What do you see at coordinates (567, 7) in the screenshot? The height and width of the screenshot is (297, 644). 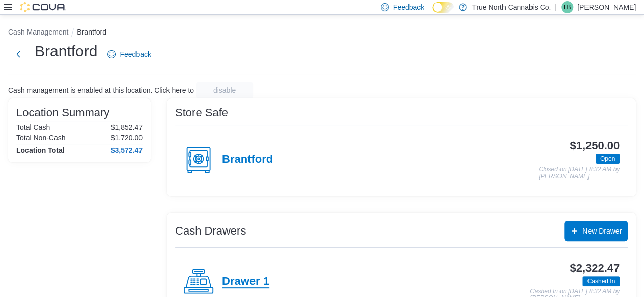 I see `div: Lori Burns` at bounding box center [567, 7].